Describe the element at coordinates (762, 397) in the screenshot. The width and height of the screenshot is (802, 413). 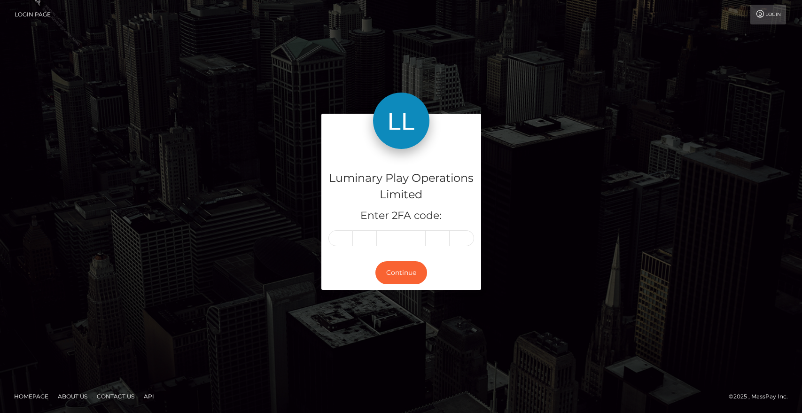
I see `div: © 2025 , MassPay Inc.` at that location.